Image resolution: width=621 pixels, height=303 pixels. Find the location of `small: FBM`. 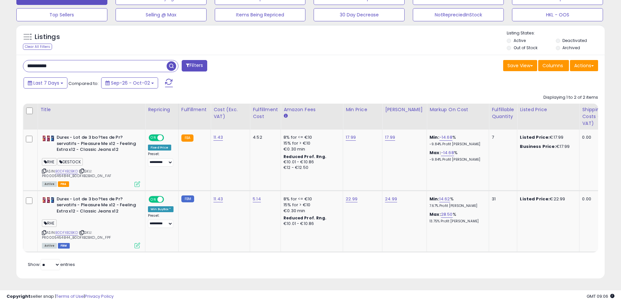

small: FBM is located at coordinates (188, 198).